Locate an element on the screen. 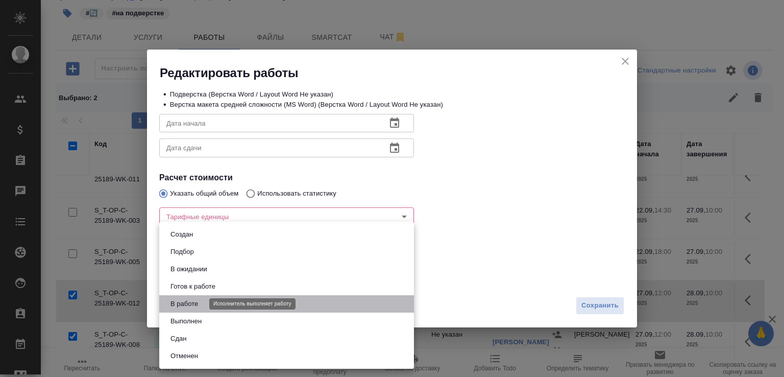 The image size is (784, 377). button: В работе is located at coordinates (184, 304).